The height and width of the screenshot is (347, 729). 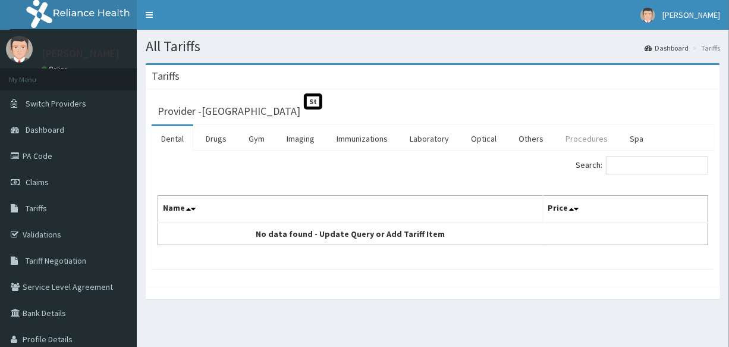 What do you see at coordinates (56, 104) in the screenshot?
I see `span: Switch Providers` at bounding box center [56, 104].